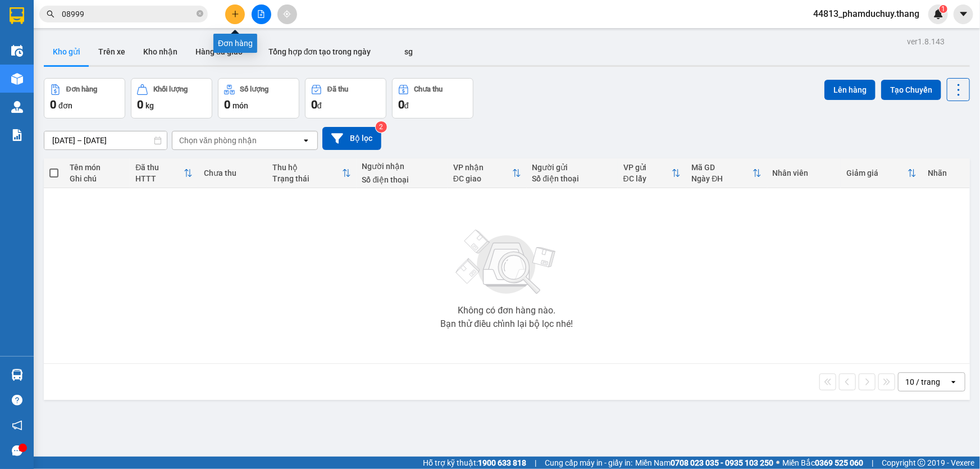 The width and height of the screenshot is (980, 469). Describe the element at coordinates (507, 324) in the screenshot. I see `div: Bạn thử điều chỉnh lại bộ lọc nhé!` at that location.